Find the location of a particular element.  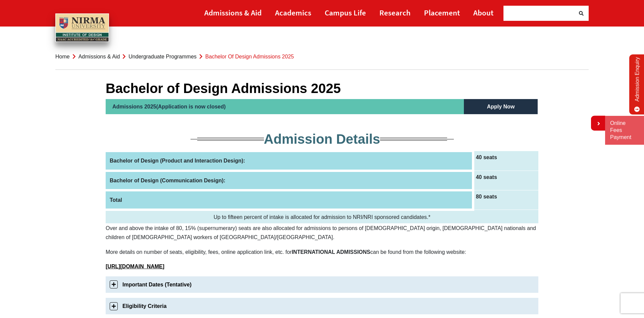

td: Up to fifteen percent of intake is allocated for admission to NRI/NRI sponsored candidates. is located at coordinates (322, 216).